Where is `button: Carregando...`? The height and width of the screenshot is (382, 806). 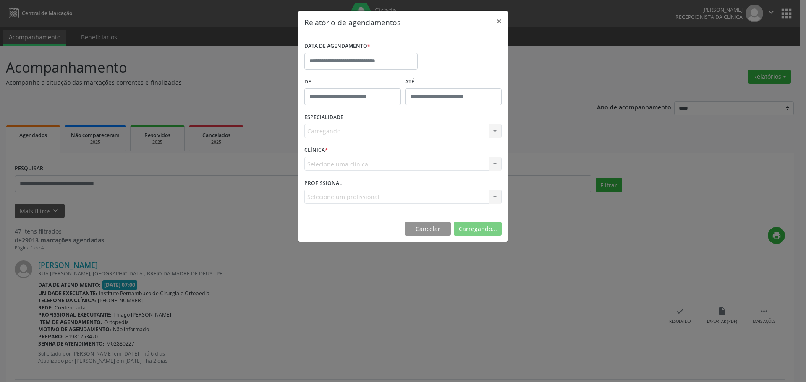 button: Carregando... is located at coordinates (477, 229).